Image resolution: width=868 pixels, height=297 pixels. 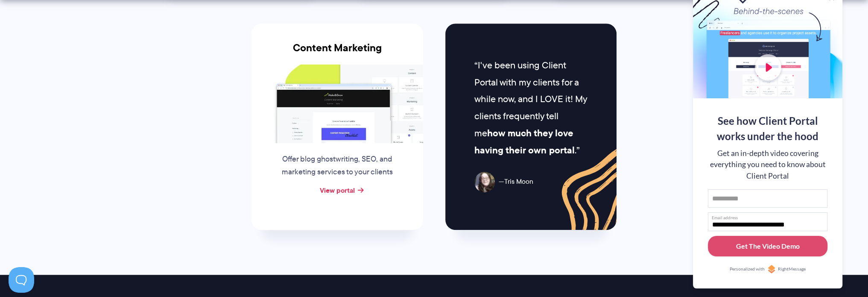 What do you see at coordinates (337, 190) in the screenshot?
I see `a: View portal` at bounding box center [337, 190].